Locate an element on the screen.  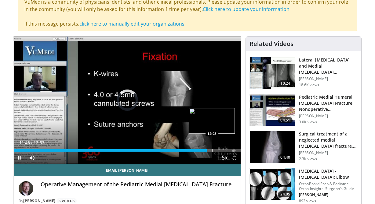
span: 04:51 is located at coordinates (285, 121).